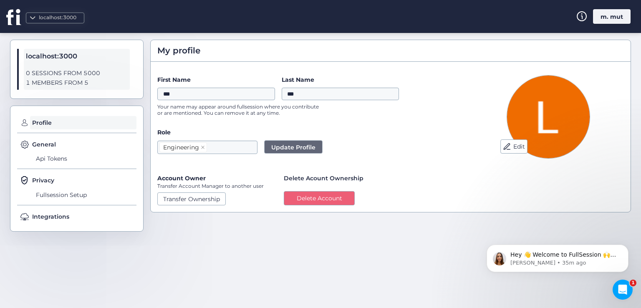  Describe the element at coordinates (25, 32) in the screenshot. I see `img: Profile image for Dana` at that location.